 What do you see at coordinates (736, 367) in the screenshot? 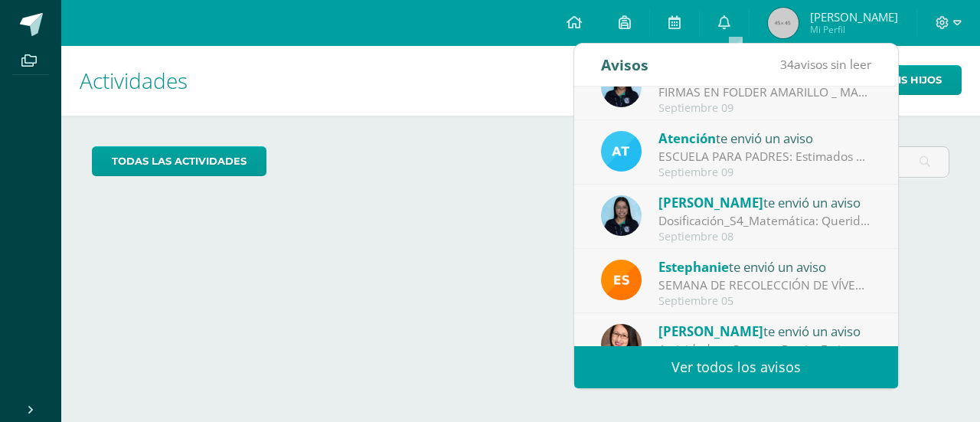
I see `a: Ver todos los avisos` at bounding box center [736, 367].